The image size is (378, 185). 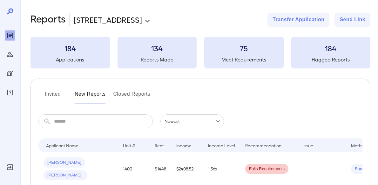 I want to click on h3: 75, so click(x=244, y=48).